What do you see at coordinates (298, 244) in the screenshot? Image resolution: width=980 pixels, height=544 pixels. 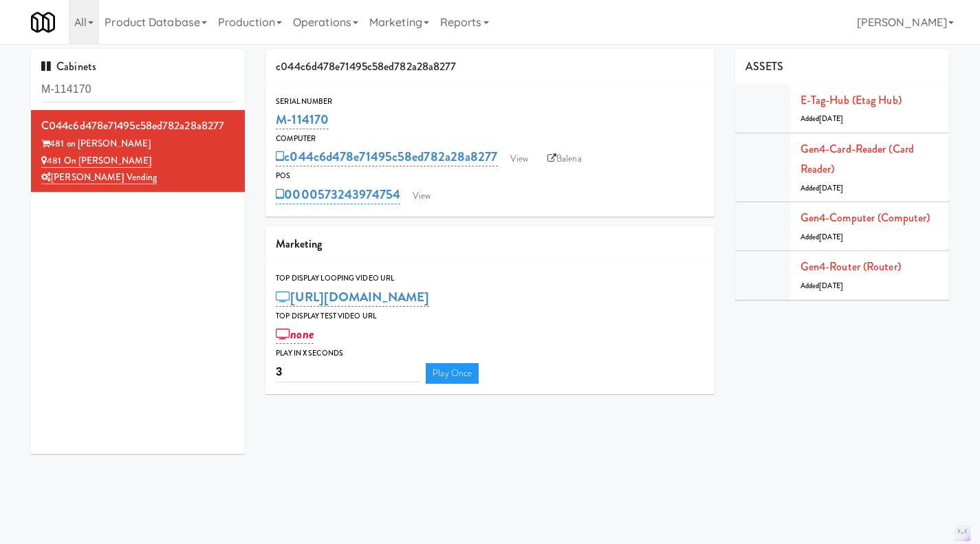 I see `span: Marketing` at bounding box center [298, 244].